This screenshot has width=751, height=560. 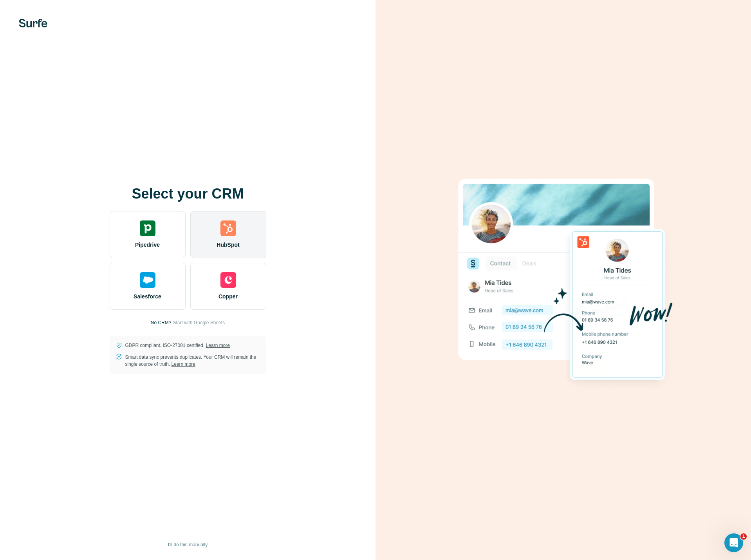 I want to click on span: Pipedrive, so click(x=147, y=245).